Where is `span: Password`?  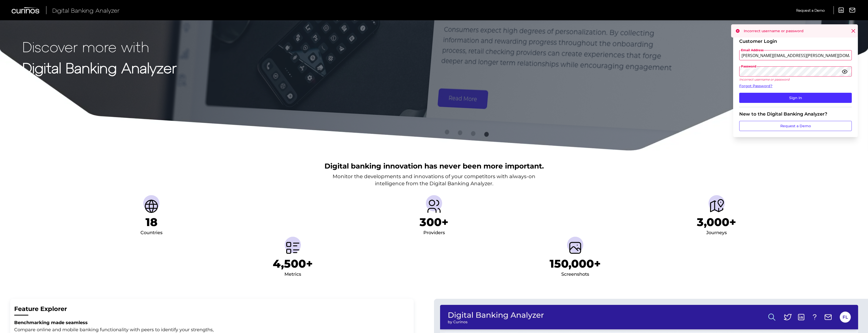
span: Password is located at coordinates (749, 67).